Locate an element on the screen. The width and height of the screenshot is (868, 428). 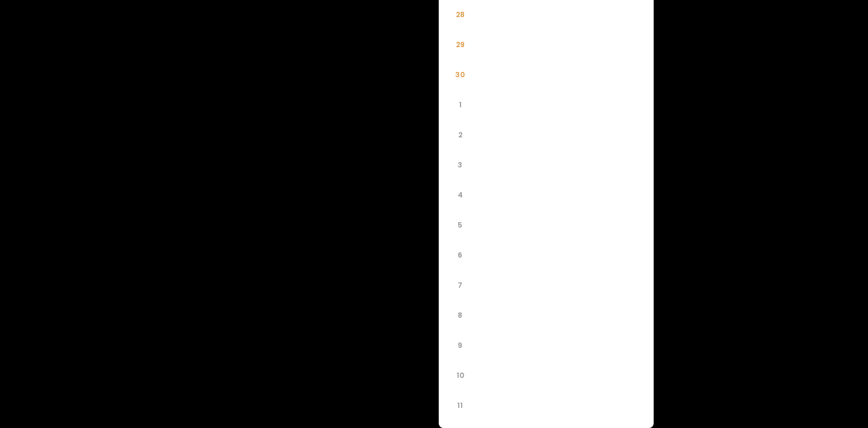
li: 30 is located at coordinates (460, 74).